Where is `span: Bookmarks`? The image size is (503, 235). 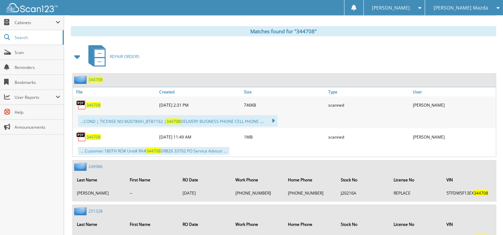 span: Bookmarks is located at coordinates (37, 82).